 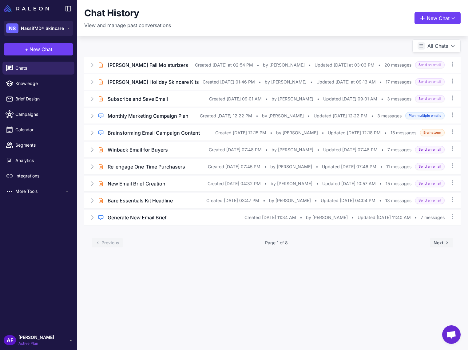 I want to click on p: View and manage past conversations, so click(x=128, y=25).